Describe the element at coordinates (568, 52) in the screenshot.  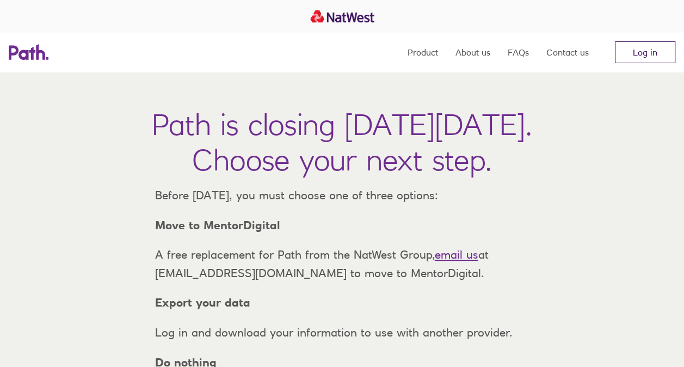
I see `a: Contact us` at that location.